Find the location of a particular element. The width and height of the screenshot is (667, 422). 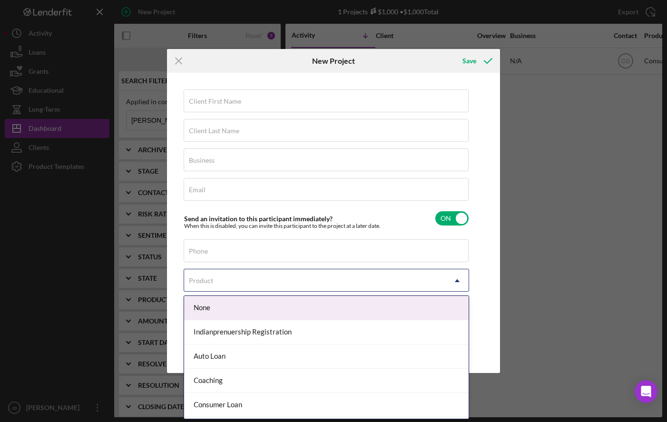

label: Client First Name is located at coordinates (215, 101).